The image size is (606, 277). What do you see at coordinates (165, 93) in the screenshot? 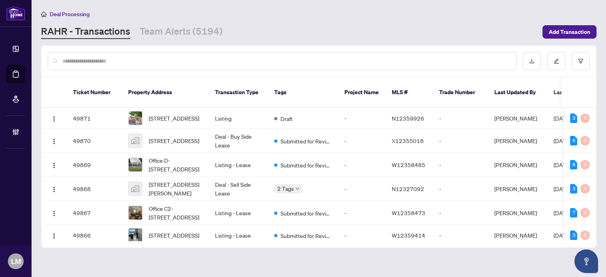
I see `th: Property Address` at bounding box center [165, 93].